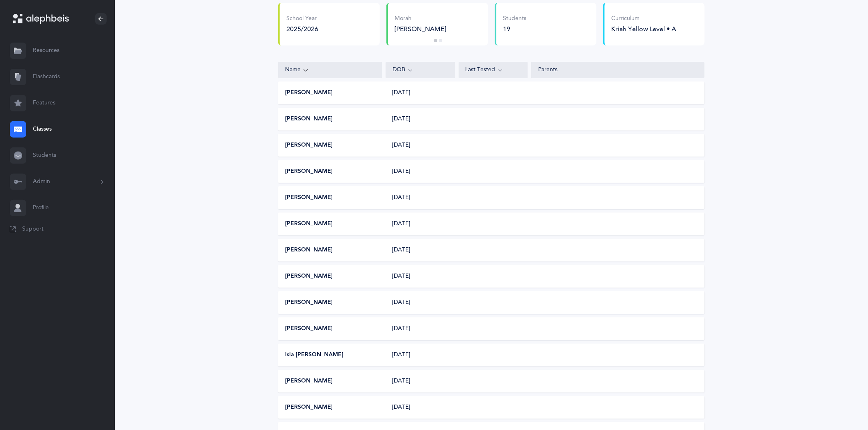 Image resolution: width=868 pixels, height=430 pixels. What do you see at coordinates (438, 18) in the screenshot?
I see `div: Morah` at bounding box center [438, 18].